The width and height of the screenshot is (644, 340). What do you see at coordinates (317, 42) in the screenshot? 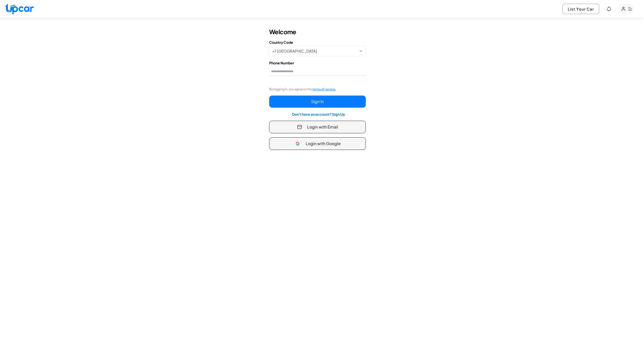
I see `label: Country Code` at bounding box center [317, 42].